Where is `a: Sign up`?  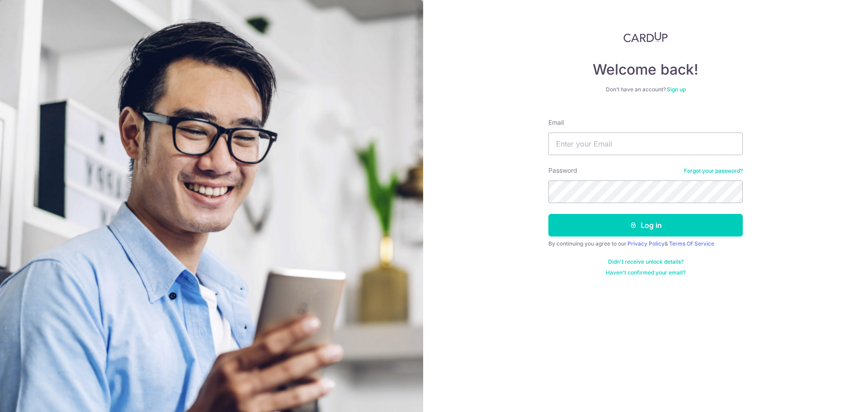
a: Sign up is located at coordinates (676, 89).